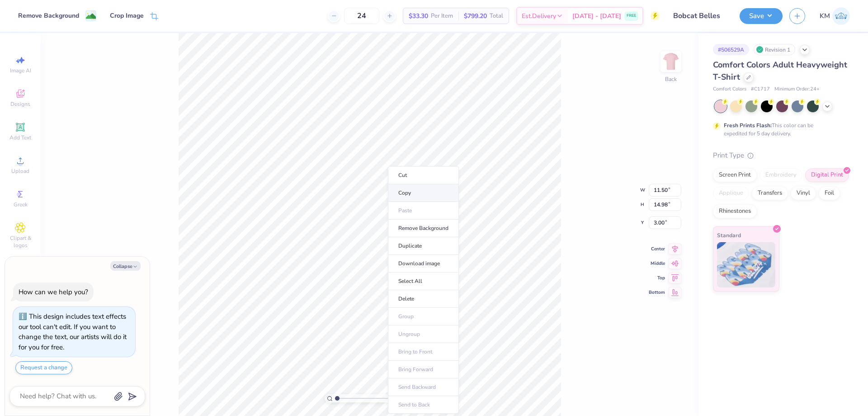  Describe the element at coordinates (423, 228) in the screenshot. I see `li: Remove Background` at that location.